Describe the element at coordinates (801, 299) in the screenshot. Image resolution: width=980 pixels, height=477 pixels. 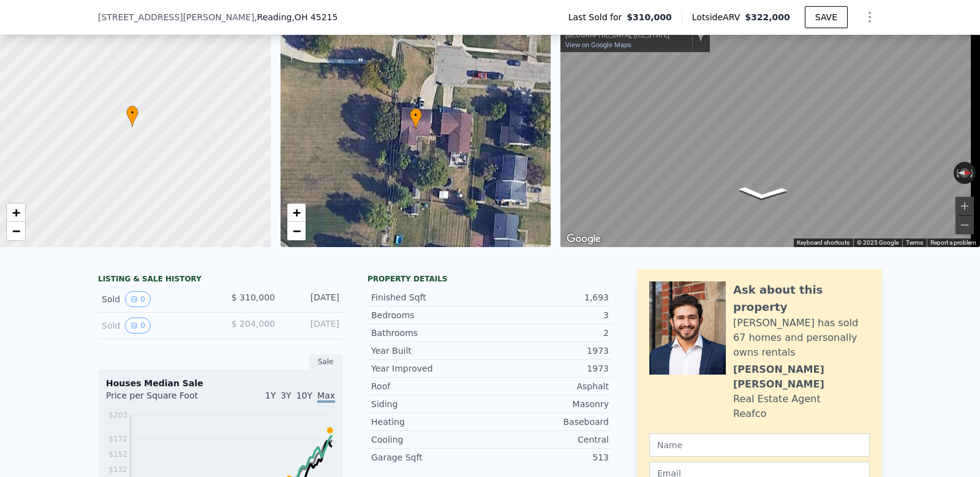
I see `div: Ask about this property` at that location.